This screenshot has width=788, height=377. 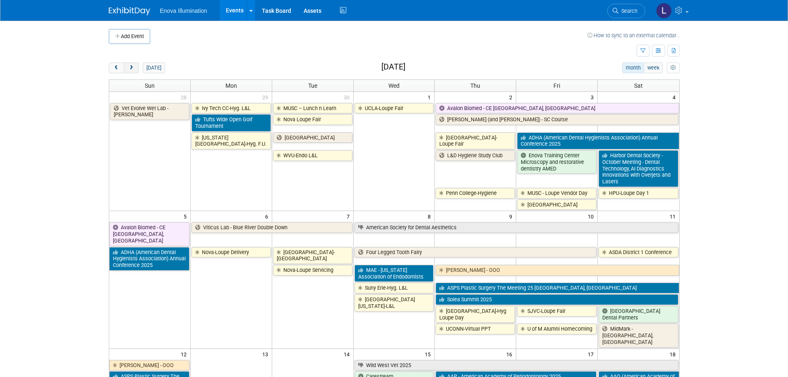 What do you see at coordinates (475, 155) in the screenshot?
I see `a: L&D Hygiene Study Club` at bounding box center [475, 155].